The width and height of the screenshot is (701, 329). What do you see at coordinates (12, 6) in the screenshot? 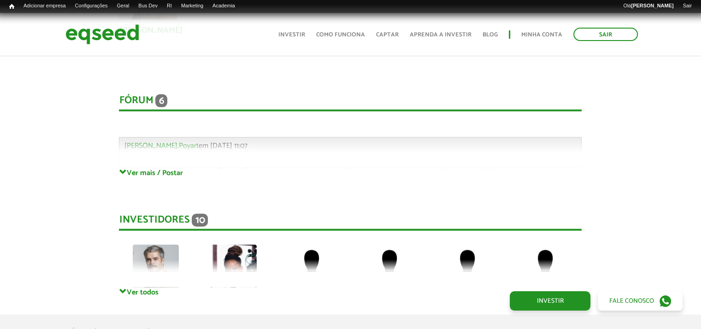
I see `span: Início` at bounding box center [12, 6].